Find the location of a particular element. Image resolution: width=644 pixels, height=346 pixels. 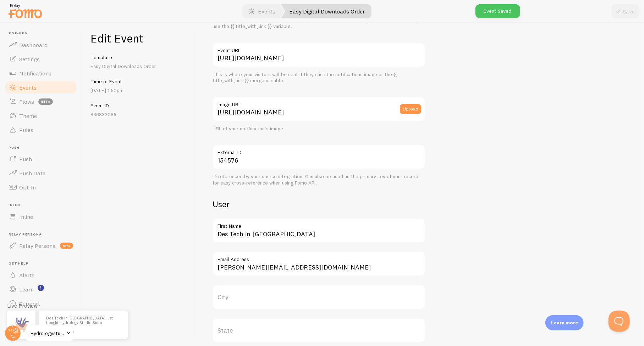

div: Event Saved is located at coordinates (497, 11).